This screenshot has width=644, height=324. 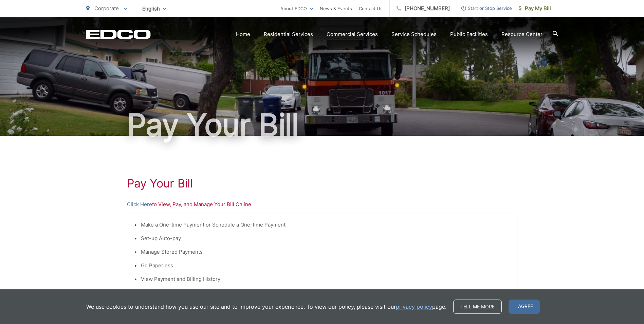 What do you see at coordinates (477, 307) in the screenshot?
I see `a: Tell me more` at bounding box center [477, 307].